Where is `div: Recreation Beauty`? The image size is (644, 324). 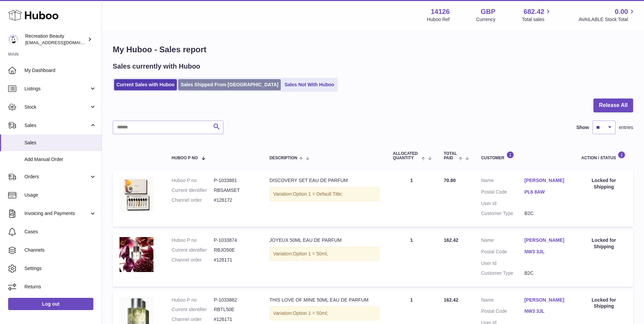
div: Recreation Beauty is located at coordinates (55, 39).